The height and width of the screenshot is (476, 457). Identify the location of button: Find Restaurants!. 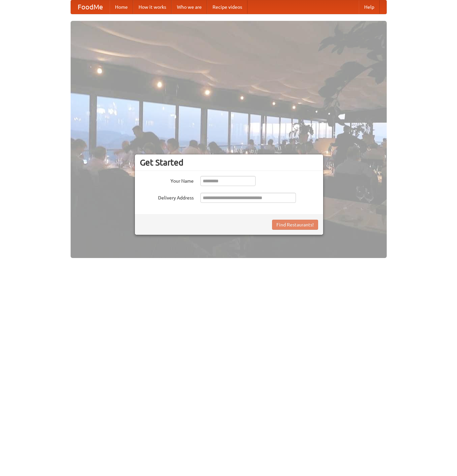
(295, 225).